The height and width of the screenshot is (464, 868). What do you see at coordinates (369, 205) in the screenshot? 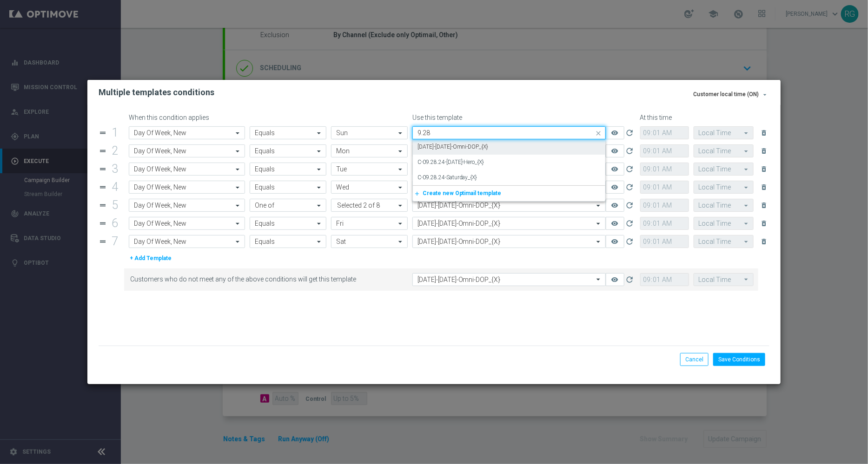
I see `ng-select: Thu, Thurs` at bounding box center [369, 205].